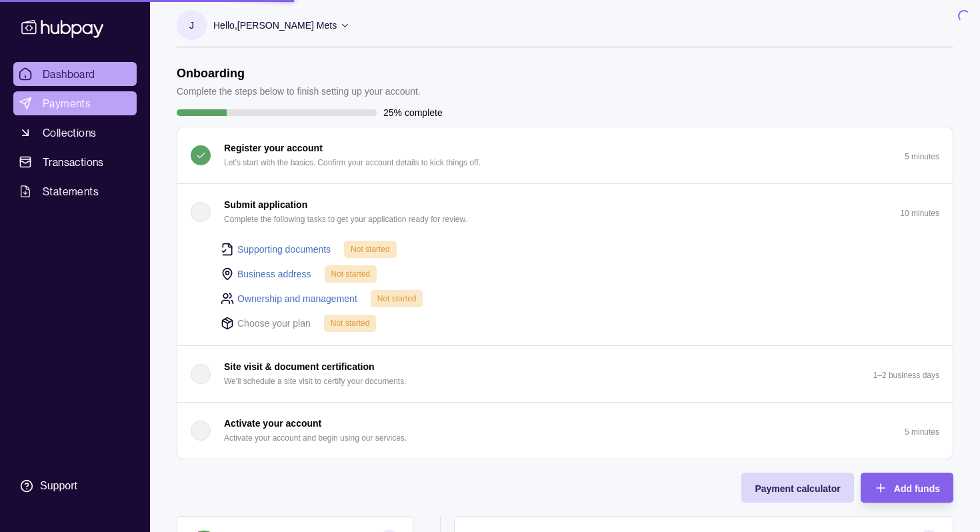 Image resolution: width=980 pixels, height=532 pixels. Describe the element at coordinates (565, 374) in the screenshot. I see `button: Site visit & document certification We'll schedule a site visit to certify your documents.1–2 bus...` at that location.